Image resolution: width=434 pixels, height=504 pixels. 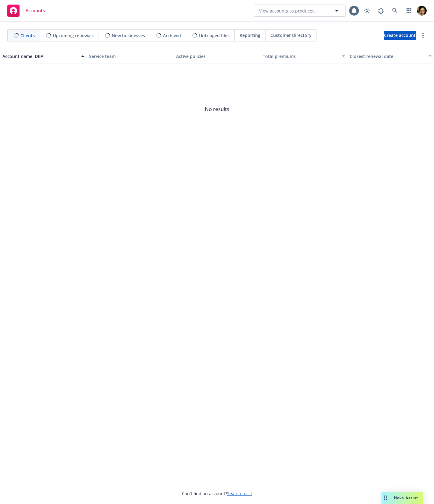 What do you see at coordinates (130, 56) in the screenshot?
I see `button: Service team` at bounding box center [130, 56].